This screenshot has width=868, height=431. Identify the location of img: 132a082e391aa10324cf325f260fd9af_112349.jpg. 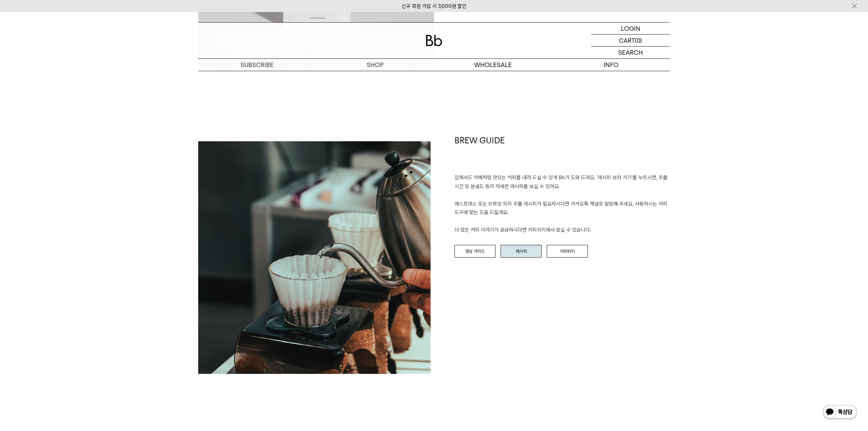
(314, 258).